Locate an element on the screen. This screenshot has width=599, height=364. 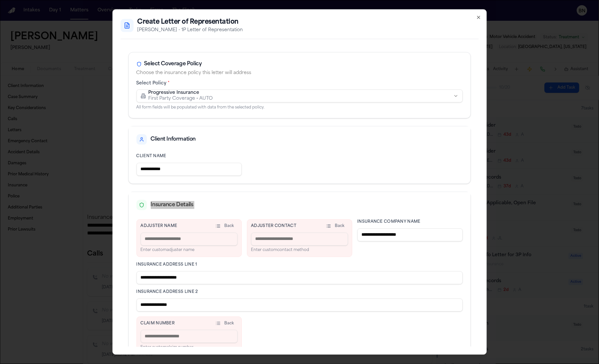
label: Claim Number is located at coordinates (189, 323).